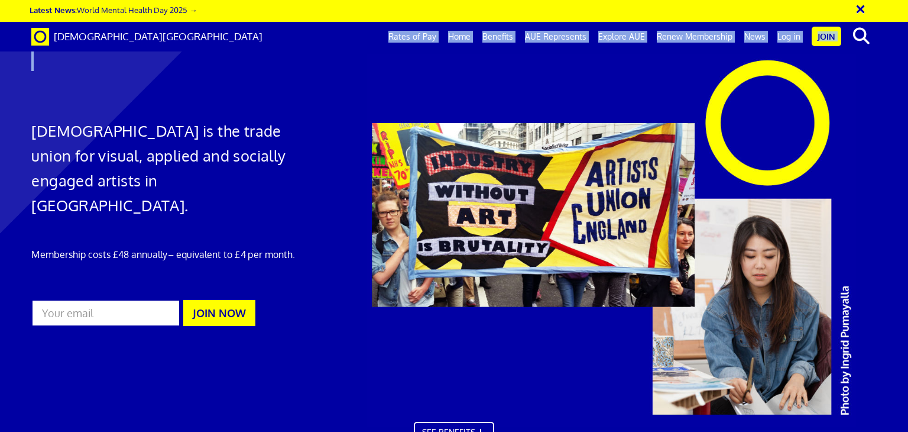  Describe the element at coordinates (105, 313) in the screenshot. I see `input: Your email` at that location.